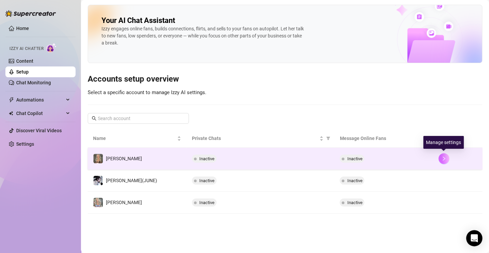 The height and width of the screenshot is (253, 489). Describe the element at coordinates (23, 28) in the screenshot. I see `a: Home` at that location.